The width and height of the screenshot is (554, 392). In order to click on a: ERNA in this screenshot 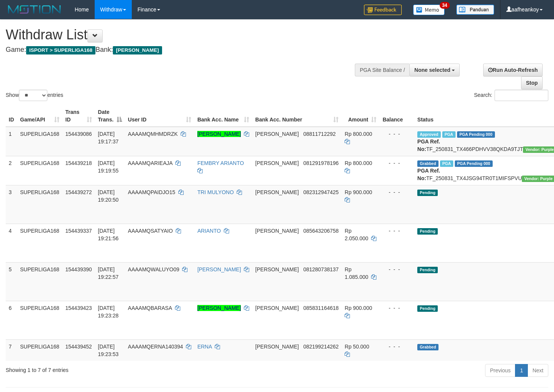, I will do `click(204, 347)`.